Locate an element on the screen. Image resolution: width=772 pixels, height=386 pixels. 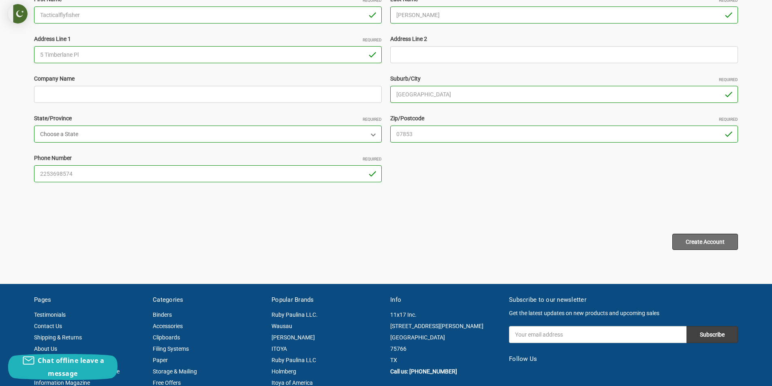
h5: Pages is located at coordinates (89, 300).